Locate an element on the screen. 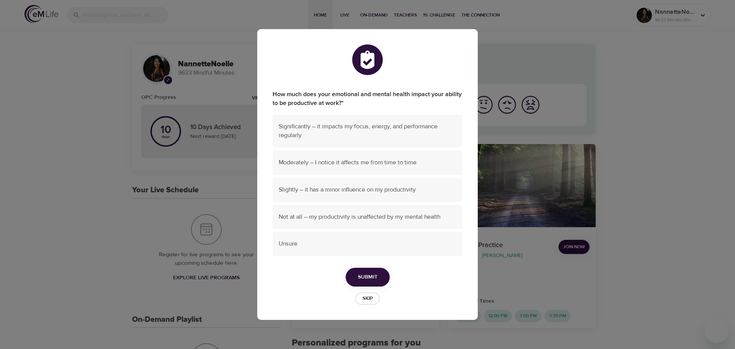  span: Not at all – my productivity is unaffected by my mental health is located at coordinates (368, 217).